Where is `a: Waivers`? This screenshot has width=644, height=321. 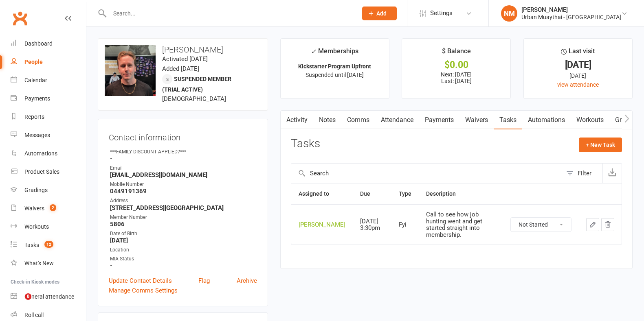 a: Waivers is located at coordinates (477, 120).